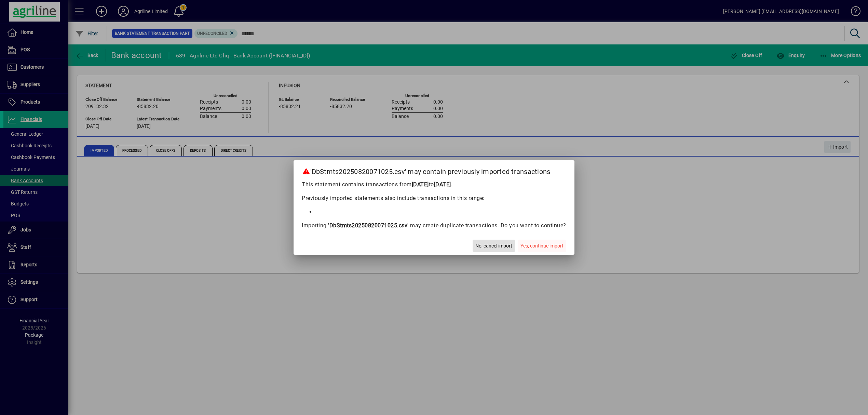  What do you see at coordinates (434, 170) in the screenshot?
I see `h2: 'DbStmts20250820071025.csv' may contain previously imported transactions` at bounding box center [434, 170].